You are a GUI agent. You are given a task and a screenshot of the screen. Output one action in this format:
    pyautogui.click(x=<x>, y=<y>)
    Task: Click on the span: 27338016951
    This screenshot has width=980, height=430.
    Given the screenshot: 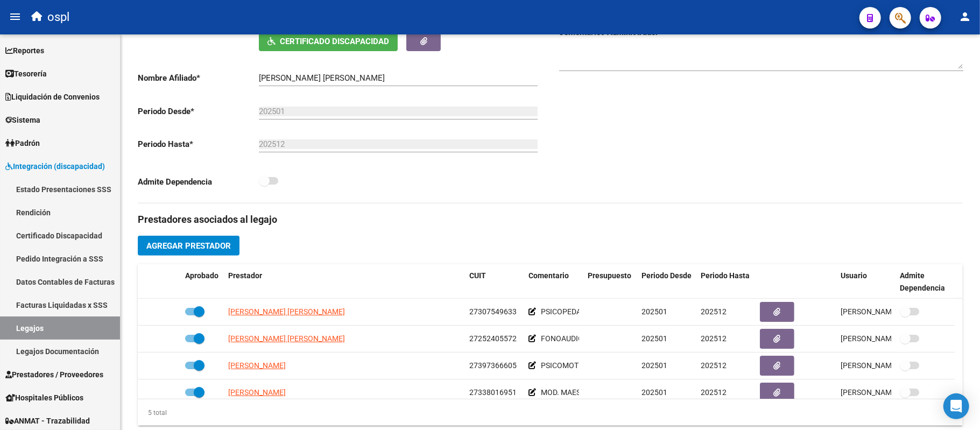 What is the action you would take?
    pyautogui.click(x=493, y=392)
    